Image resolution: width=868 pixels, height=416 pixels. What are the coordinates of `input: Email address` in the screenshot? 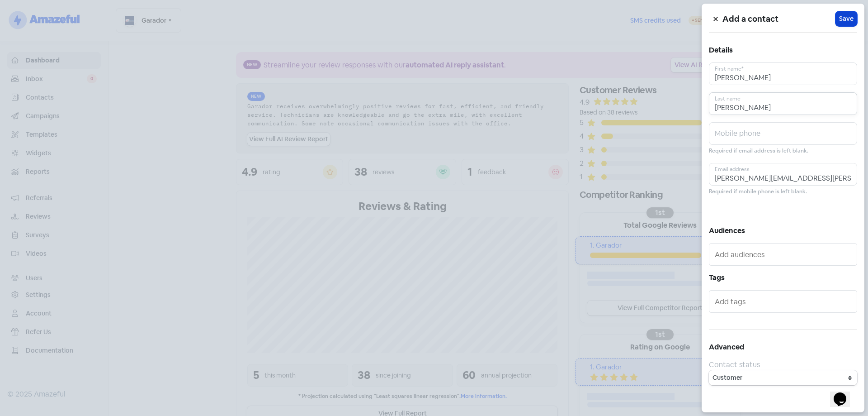 It's located at (783, 174).